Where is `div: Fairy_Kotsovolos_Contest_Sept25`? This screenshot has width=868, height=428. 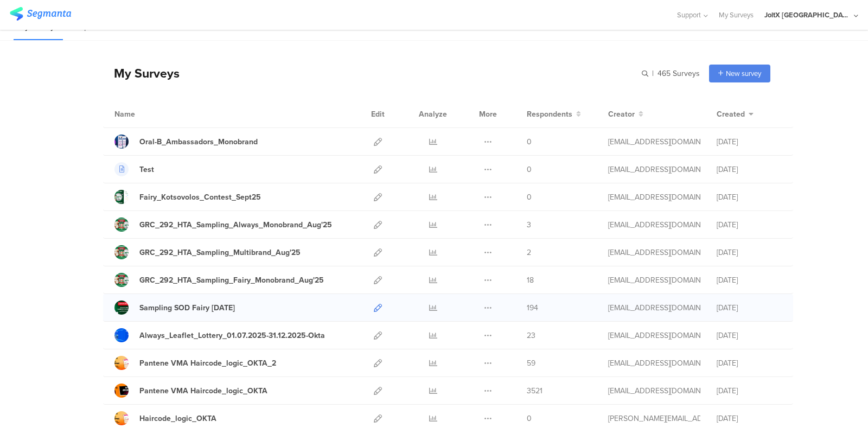 div: Fairy_Kotsovolos_Contest_Sept25 is located at coordinates (200, 197).